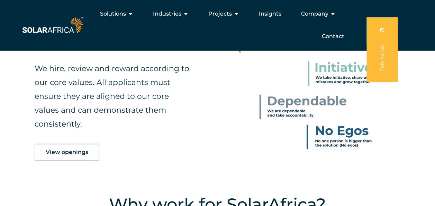  Describe the element at coordinates (217, 25) in the screenshot. I see `nav: Menu` at that location.